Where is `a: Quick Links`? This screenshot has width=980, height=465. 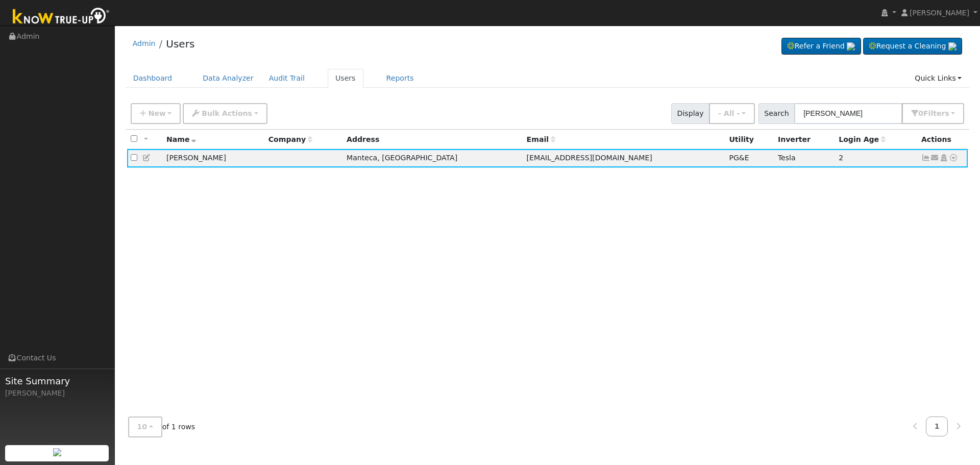 a: Quick Links is located at coordinates (938, 78).